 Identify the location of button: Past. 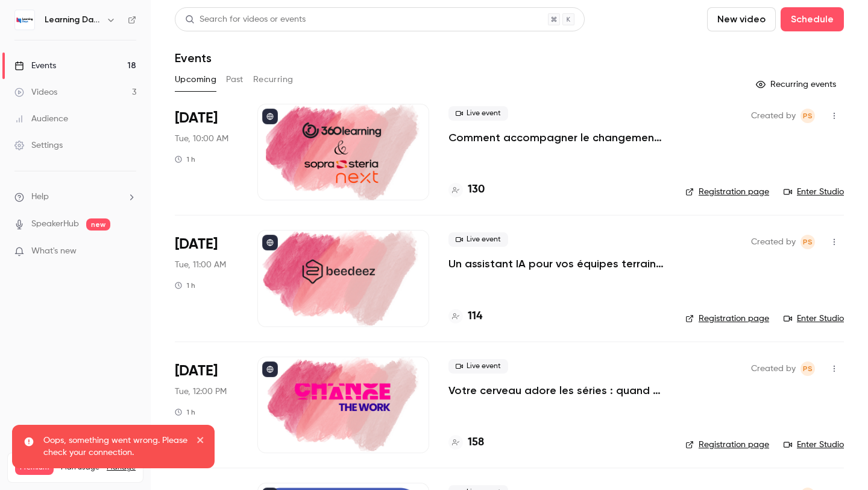
(234, 80).